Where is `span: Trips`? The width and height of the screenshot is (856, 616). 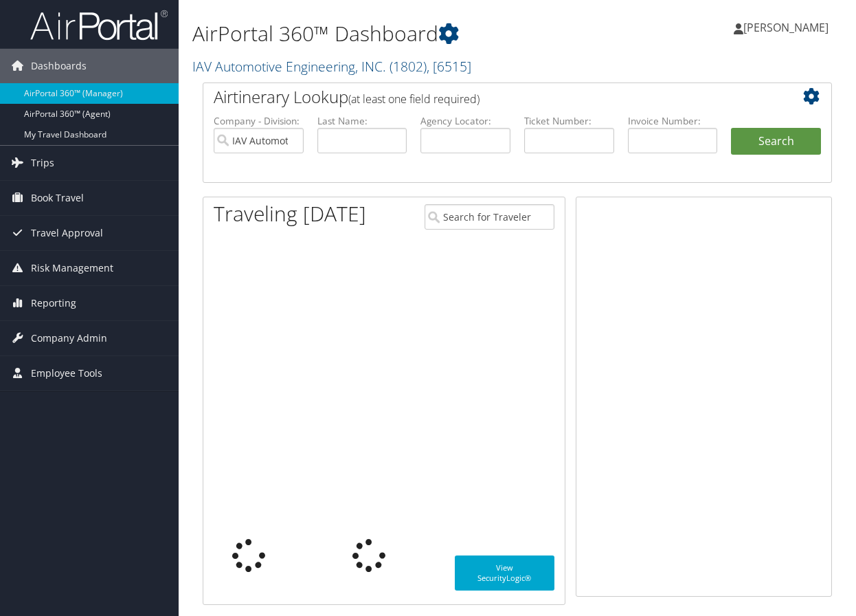 span: Trips is located at coordinates (42, 163).